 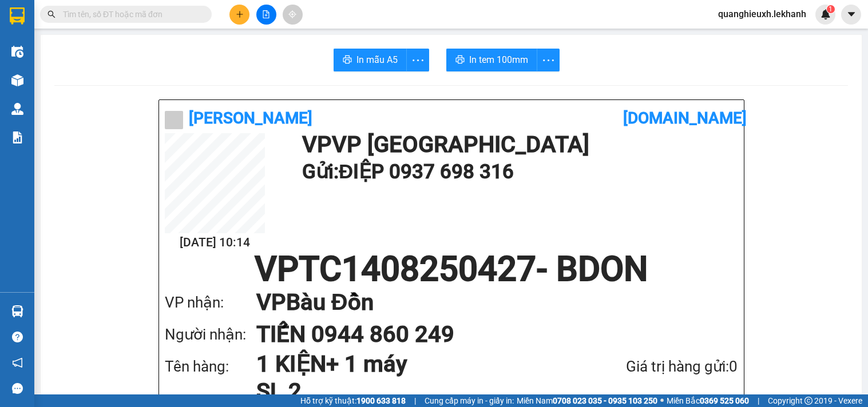 What do you see at coordinates (410, 392) in the screenshot?
I see `h1: SL 2` at bounding box center [410, 392].